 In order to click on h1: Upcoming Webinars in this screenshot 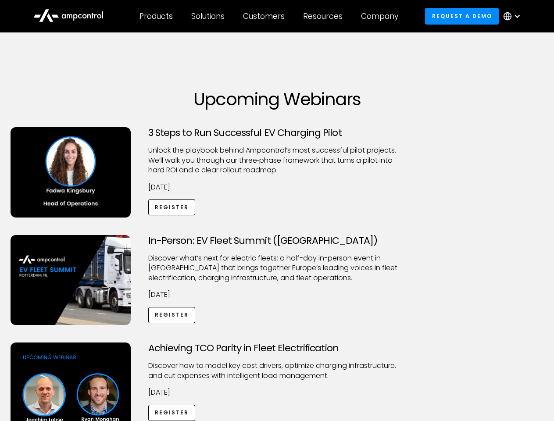, I will do `click(277, 99)`.